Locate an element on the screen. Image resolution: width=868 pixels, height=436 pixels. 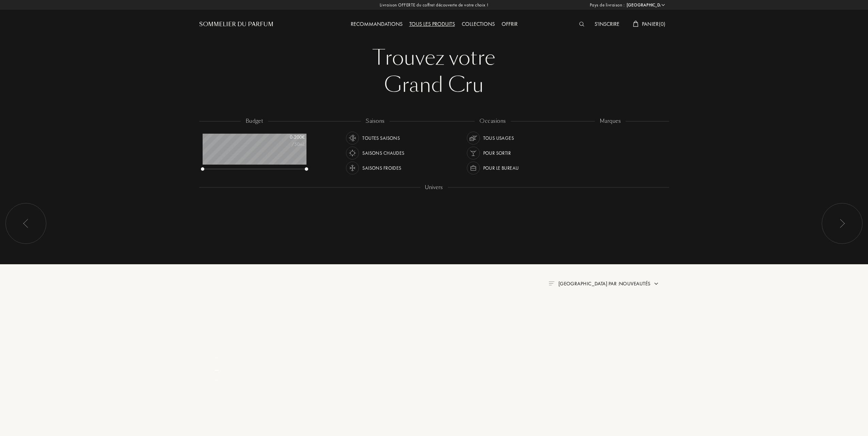
img: filter_by.png is located at coordinates (551, 284).